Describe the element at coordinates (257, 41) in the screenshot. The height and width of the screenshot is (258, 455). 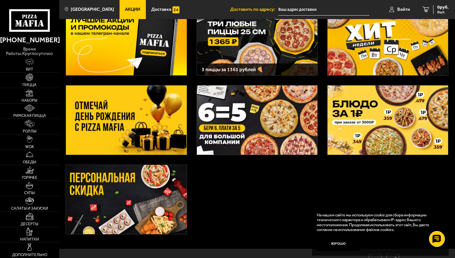
I see `a: 3 пиццы за 1365 рублей 🍕` at that location.